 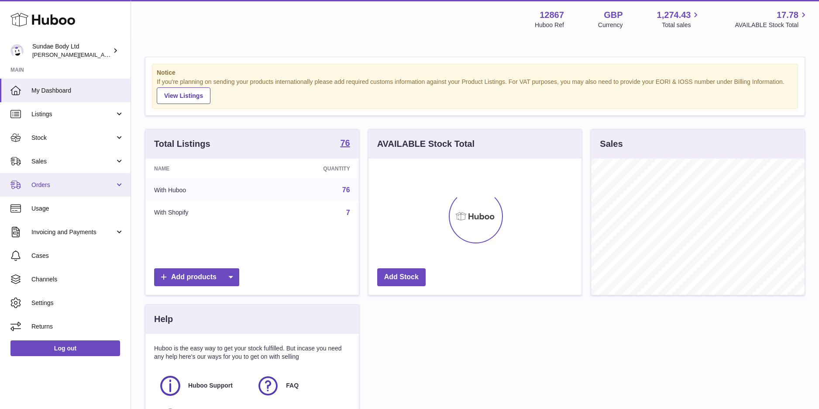 I want to click on span: Usage, so click(x=78, y=208).